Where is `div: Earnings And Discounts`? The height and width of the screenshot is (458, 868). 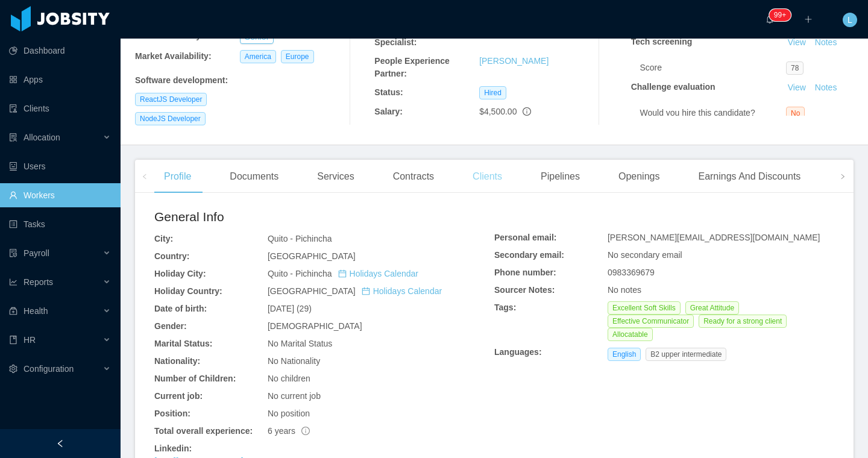
div: Earnings And Discounts is located at coordinates (749, 177).